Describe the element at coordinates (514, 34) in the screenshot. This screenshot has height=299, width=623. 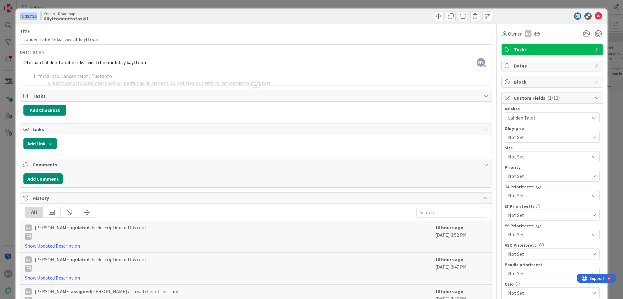
I see `span: Owner` at that location.